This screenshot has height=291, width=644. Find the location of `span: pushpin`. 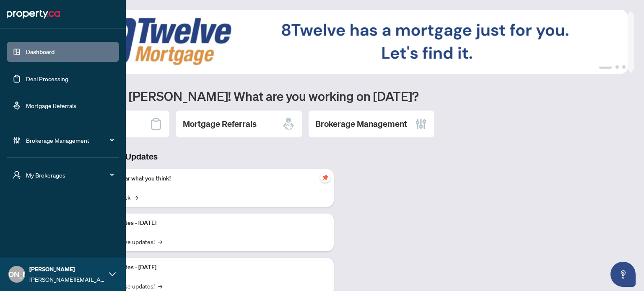

span: pushpin is located at coordinates (325, 178).